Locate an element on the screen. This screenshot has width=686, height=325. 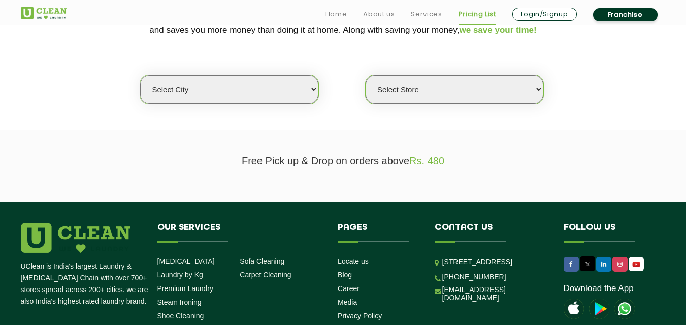
a: Home is located at coordinates (336, 14).